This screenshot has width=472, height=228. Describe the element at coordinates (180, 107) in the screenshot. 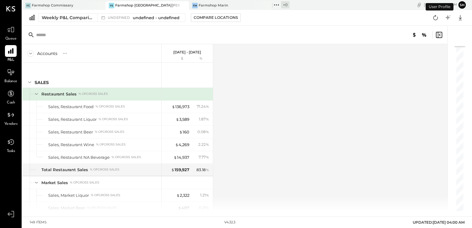

I see `div: 136,973` at that location.